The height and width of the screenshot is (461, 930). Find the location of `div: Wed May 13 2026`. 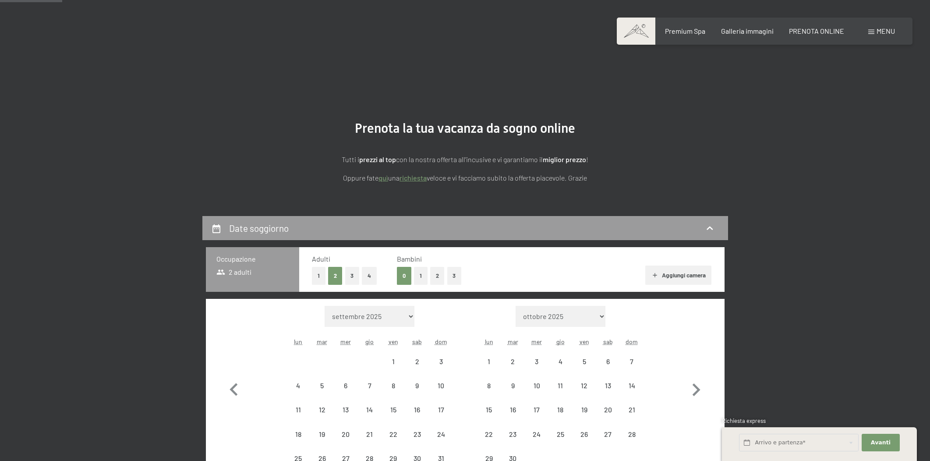

div: Wed May 13 2026 is located at coordinates (346, 409).